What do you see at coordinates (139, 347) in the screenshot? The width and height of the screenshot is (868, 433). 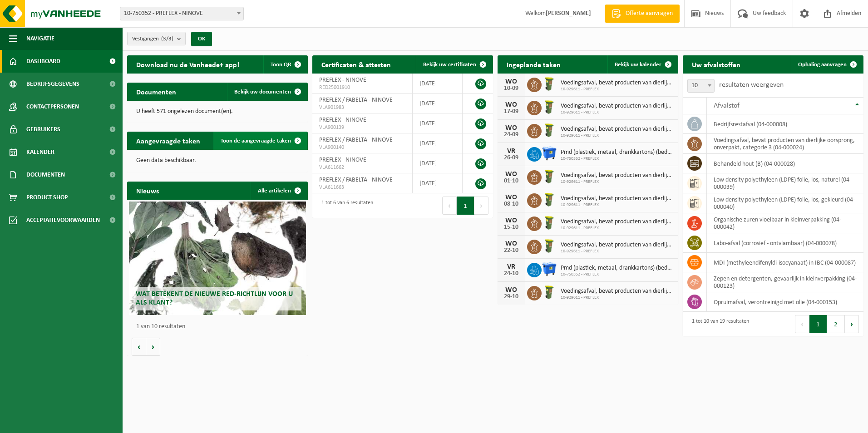 I see `button: Vorige` at bounding box center [139, 347].